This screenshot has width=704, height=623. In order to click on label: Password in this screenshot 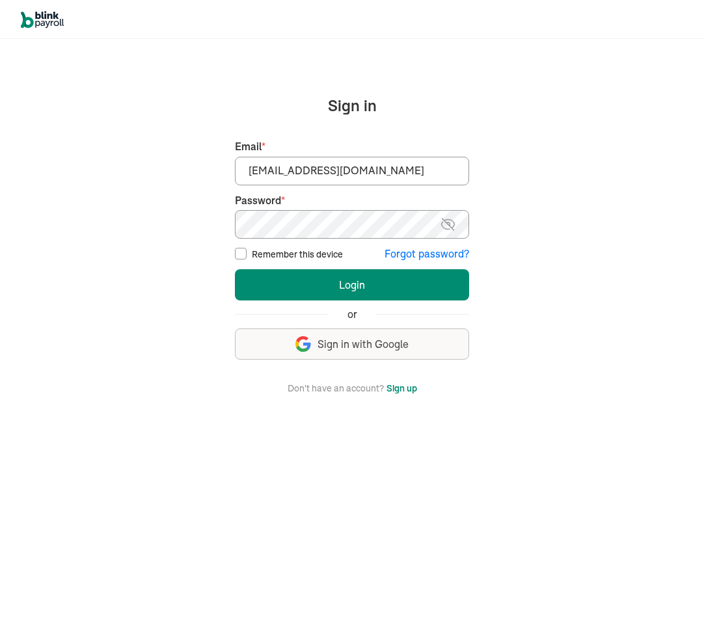, I will do `click(352, 200)`.